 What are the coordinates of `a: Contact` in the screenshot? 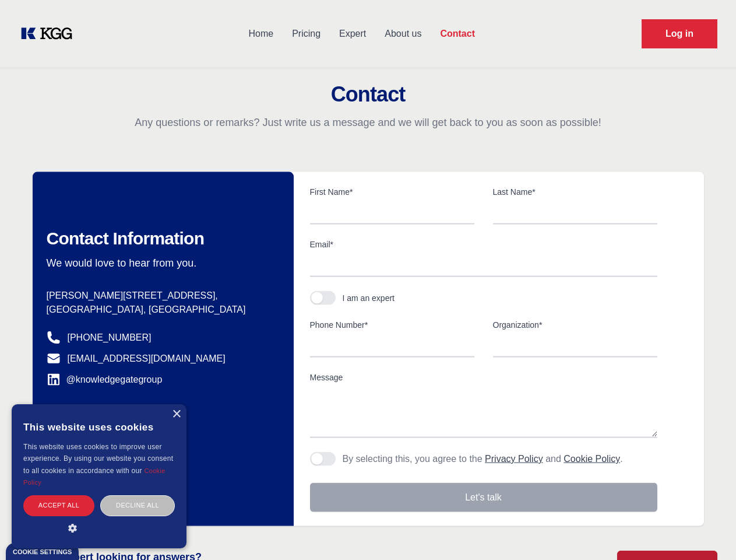 It's located at (458, 34).